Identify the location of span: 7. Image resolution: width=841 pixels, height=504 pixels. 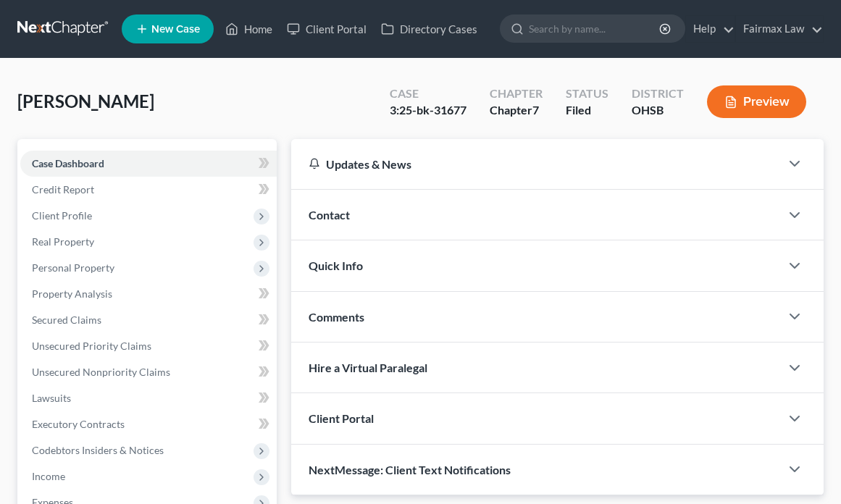
(535, 110).